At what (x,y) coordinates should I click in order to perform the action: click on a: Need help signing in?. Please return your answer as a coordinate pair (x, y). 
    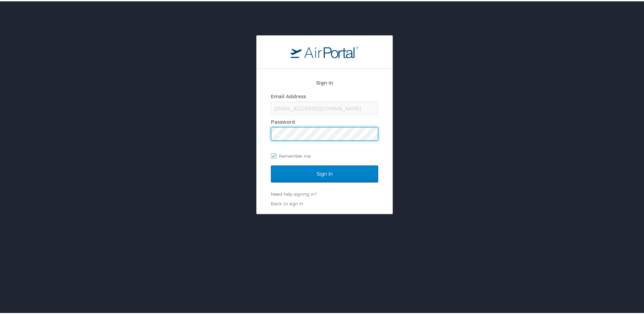
    Looking at the image, I should click on (294, 193).